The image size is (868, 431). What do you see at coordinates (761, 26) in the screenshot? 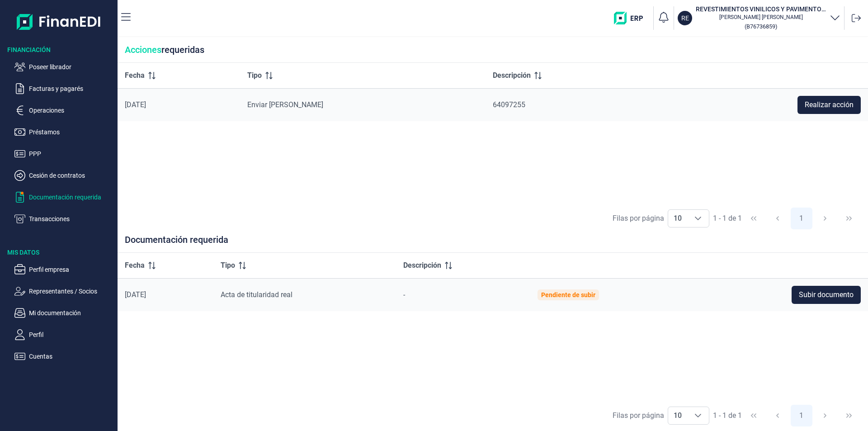
I see `small: Copiar cif` at bounding box center [761, 26].